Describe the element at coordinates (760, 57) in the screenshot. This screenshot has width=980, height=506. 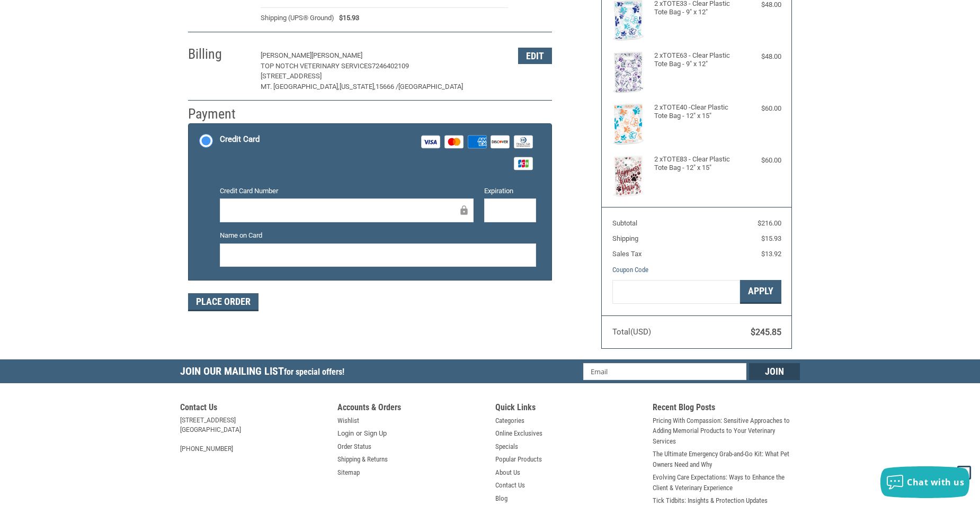
I see `div: $48.00` at that location.